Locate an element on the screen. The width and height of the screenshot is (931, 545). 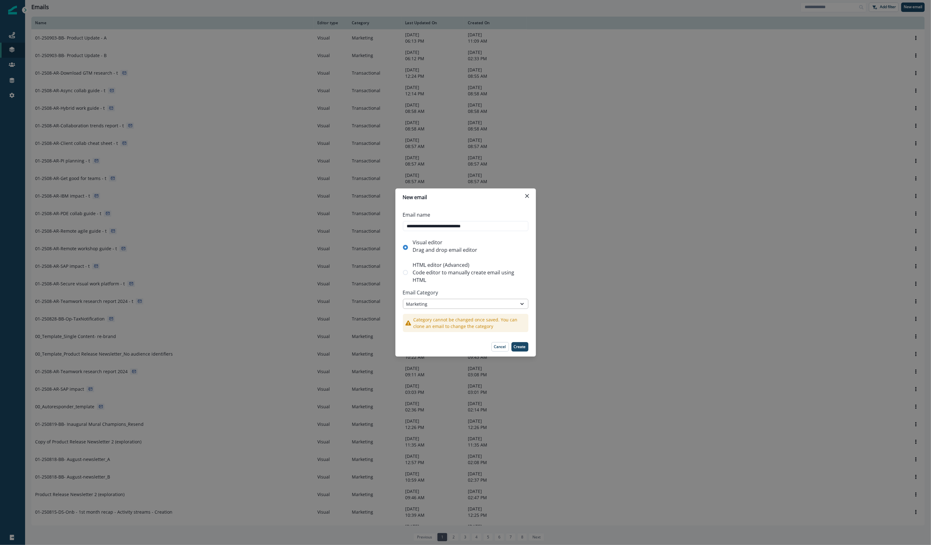
button: Create is located at coordinates (520, 347).